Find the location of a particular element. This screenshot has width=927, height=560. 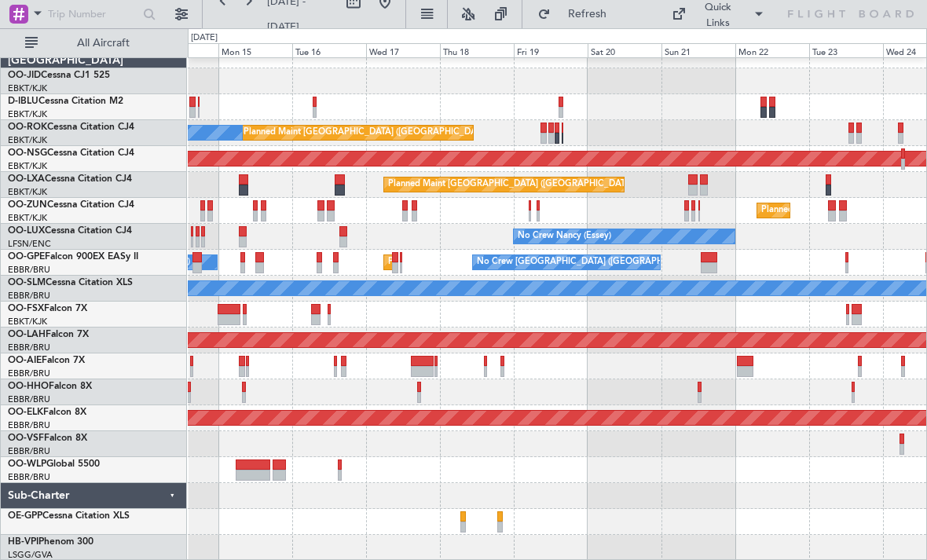

div: No Crew Nancy (Essey) is located at coordinates (564, 236).